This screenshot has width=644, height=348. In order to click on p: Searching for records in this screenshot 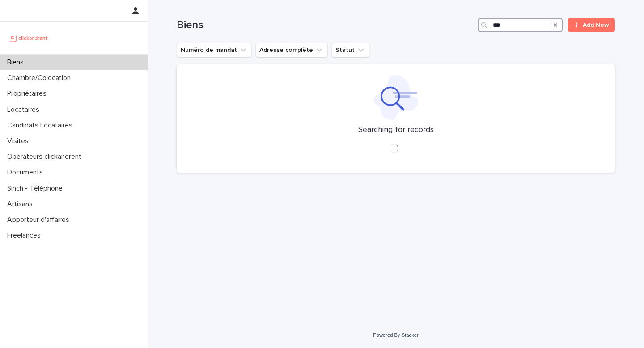, I will do `click(396, 130)`.